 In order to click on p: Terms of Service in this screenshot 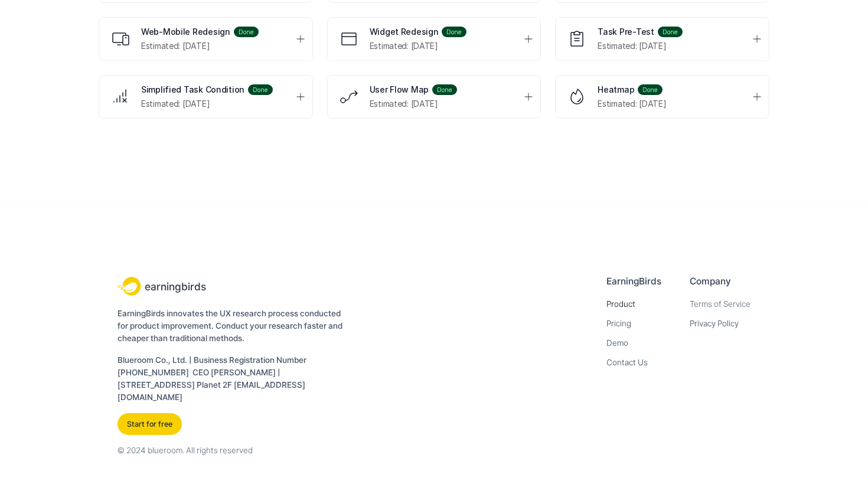, I will do `click(720, 304)`.